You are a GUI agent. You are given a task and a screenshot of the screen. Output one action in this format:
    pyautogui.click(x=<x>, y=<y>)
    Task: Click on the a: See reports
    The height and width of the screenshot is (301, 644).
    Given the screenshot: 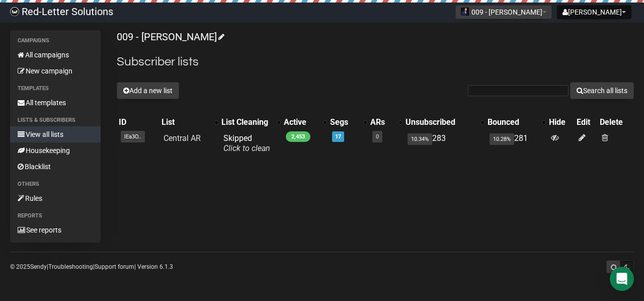 What is the action you would take?
    pyautogui.click(x=55, y=230)
    